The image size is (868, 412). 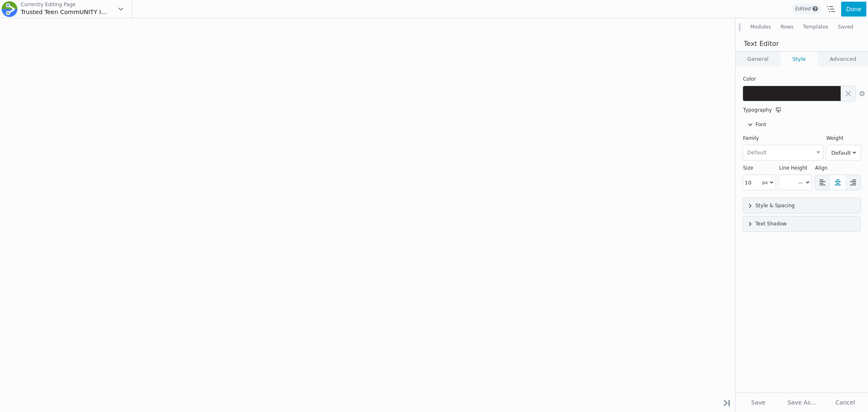 I want to click on div: Trusted Teen CommUNITY Initiative, so click(x=65, y=12).